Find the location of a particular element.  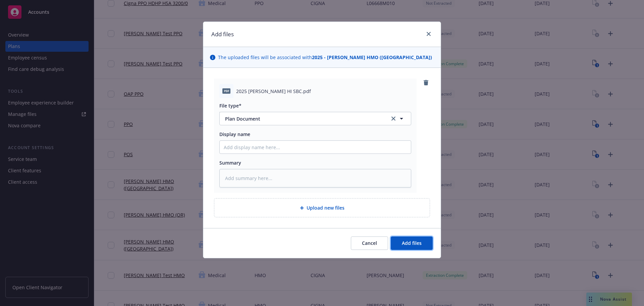

span: Add files is located at coordinates (411, 243).